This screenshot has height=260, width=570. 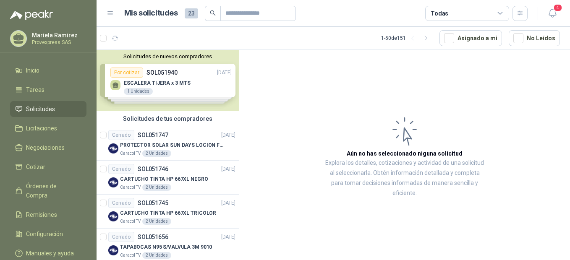 What do you see at coordinates (153, 135) in the screenshot?
I see `p: SOL051747` at bounding box center [153, 135].